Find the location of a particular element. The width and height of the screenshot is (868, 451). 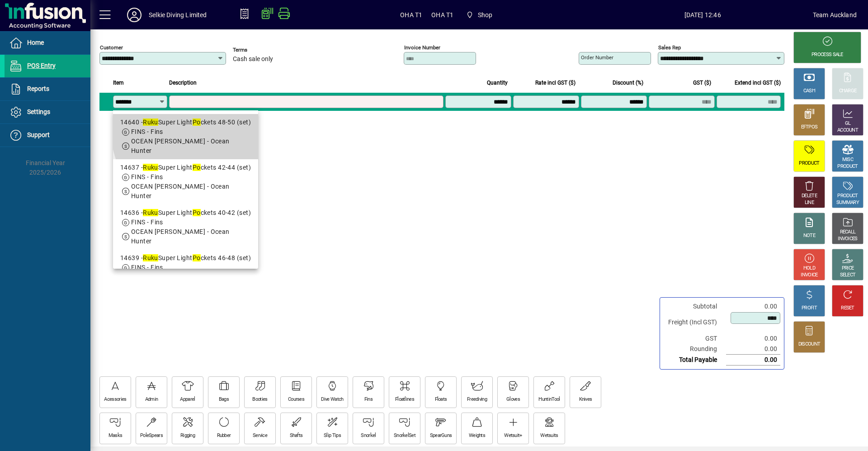

button: Profile is located at coordinates (134, 15).